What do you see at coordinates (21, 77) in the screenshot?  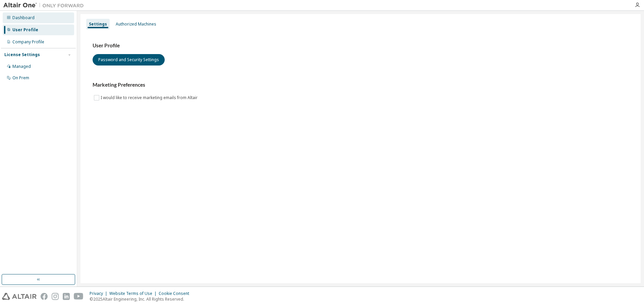 I see `div: On Prem` at bounding box center [21, 77].